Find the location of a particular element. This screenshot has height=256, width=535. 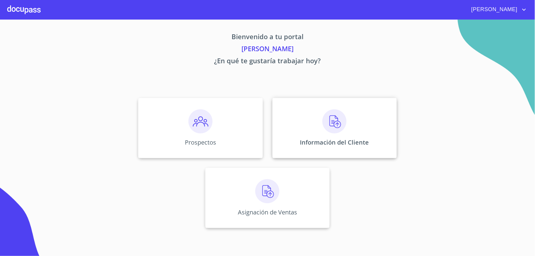

p: Bienvenido a tu portal is located at coordinates (268, 38).